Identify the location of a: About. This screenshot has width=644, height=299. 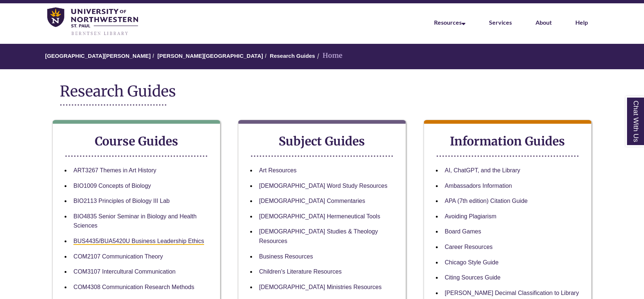
(544, 22).